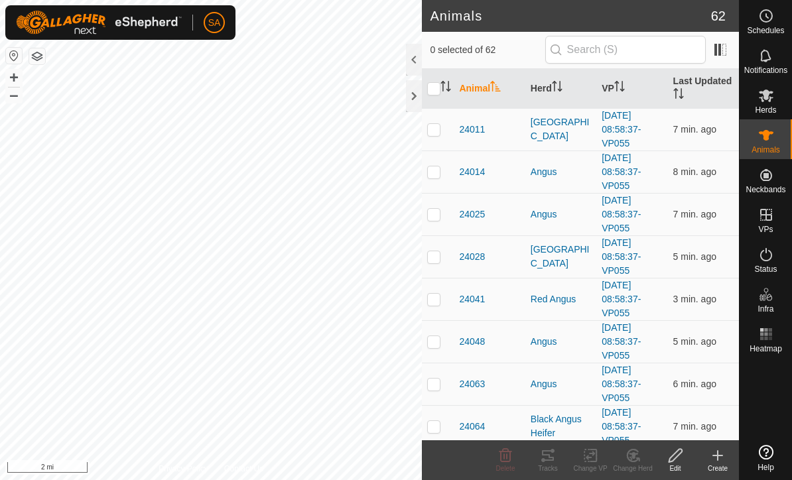 This screenshot has height=480, width=792. I want to click on div: Change VP, so click(590, 468).